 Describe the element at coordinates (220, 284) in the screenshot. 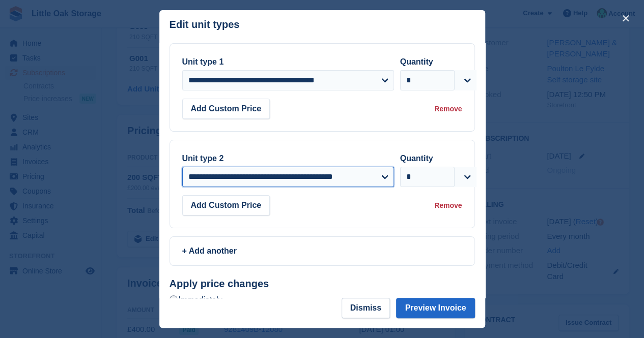

I see `strong: Apply price changes` at that location.